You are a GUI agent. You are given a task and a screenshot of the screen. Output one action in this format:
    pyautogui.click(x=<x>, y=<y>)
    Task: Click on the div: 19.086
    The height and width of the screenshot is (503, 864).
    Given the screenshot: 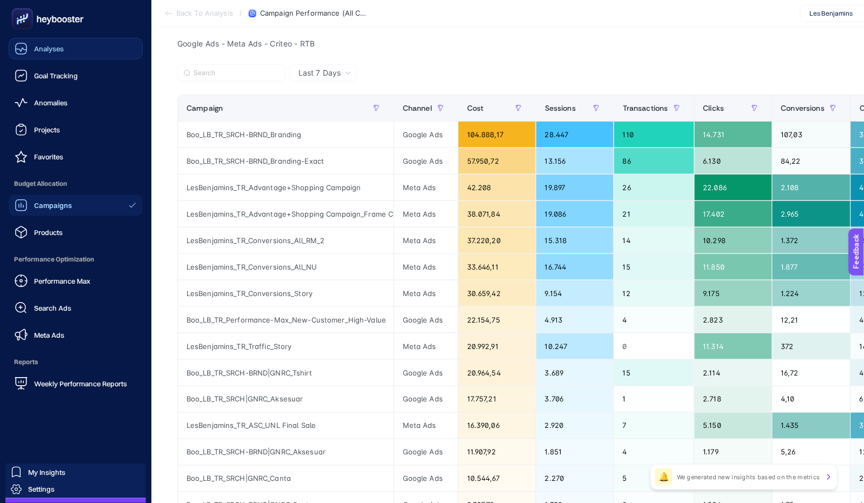 What is the action you would take?
    pyautogui.click(x=575, y=214)
    